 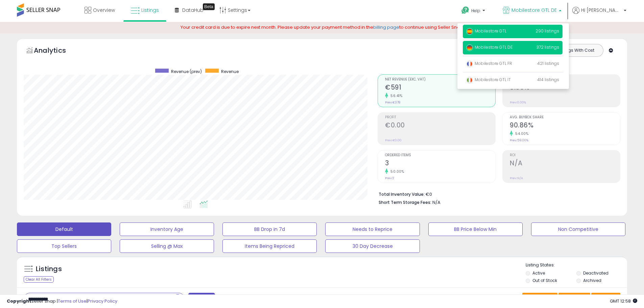 I want to click on i: Get Help, so click(x=465, y=10).